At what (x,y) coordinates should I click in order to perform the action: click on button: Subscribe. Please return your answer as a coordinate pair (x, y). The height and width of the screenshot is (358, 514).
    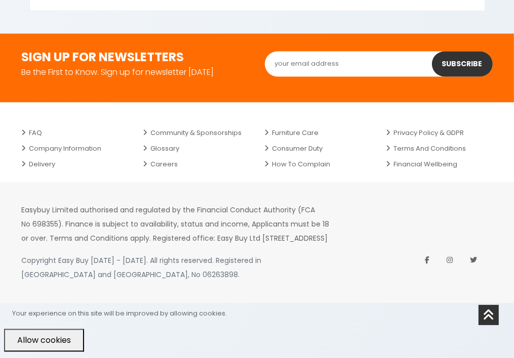
    Looking at the image, I should click on (462, 64).